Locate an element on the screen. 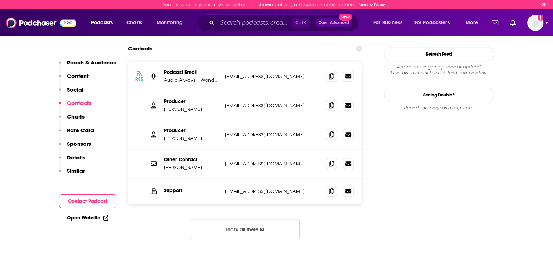 The height and width of the screenshot is (253, 553). p: Similar is located at coordinates (76, 170).